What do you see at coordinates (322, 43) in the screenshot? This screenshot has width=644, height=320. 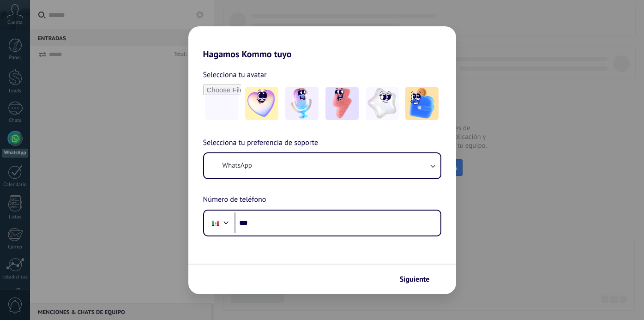 I see `h2: Hagamos Kommo tuyo` at bounding box center [322, 43].